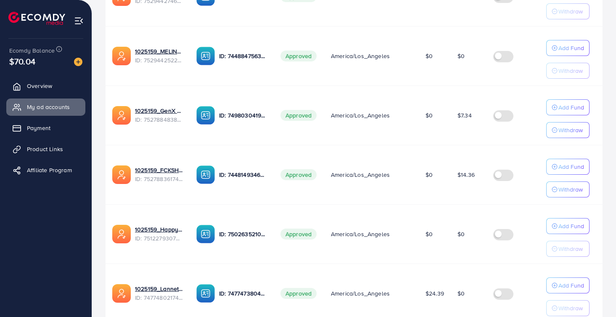  Describe the element at coordinates (159, 111) in the screenshot. I see `a: 1025159_GenX and millennials_1752722279617` at that location.